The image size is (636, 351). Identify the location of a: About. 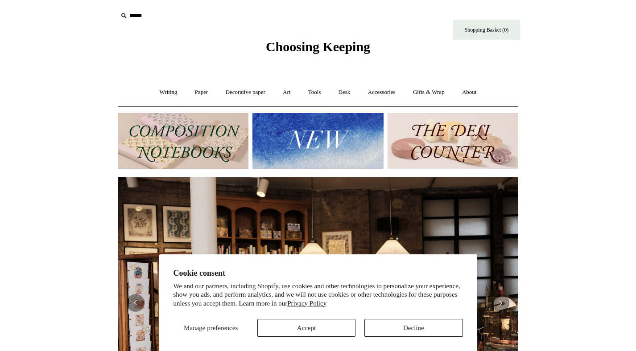
(469, 92).